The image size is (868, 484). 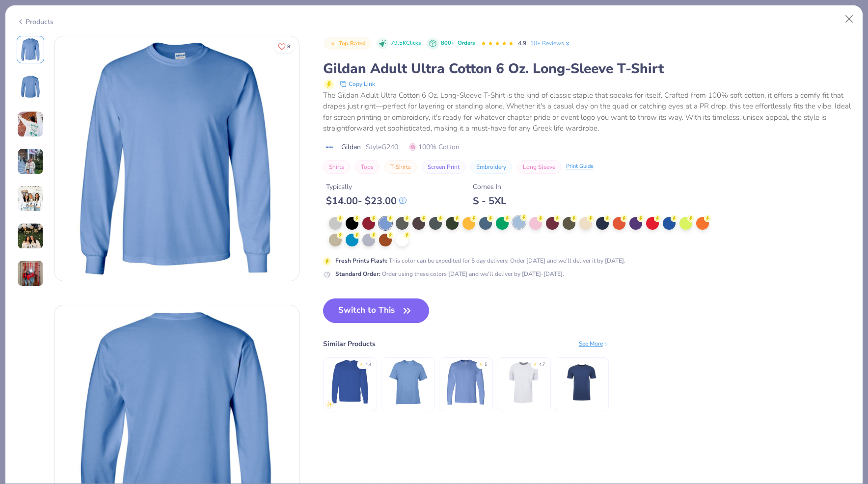 I want to click on button: Badge Button, so click(x=347, y=44).